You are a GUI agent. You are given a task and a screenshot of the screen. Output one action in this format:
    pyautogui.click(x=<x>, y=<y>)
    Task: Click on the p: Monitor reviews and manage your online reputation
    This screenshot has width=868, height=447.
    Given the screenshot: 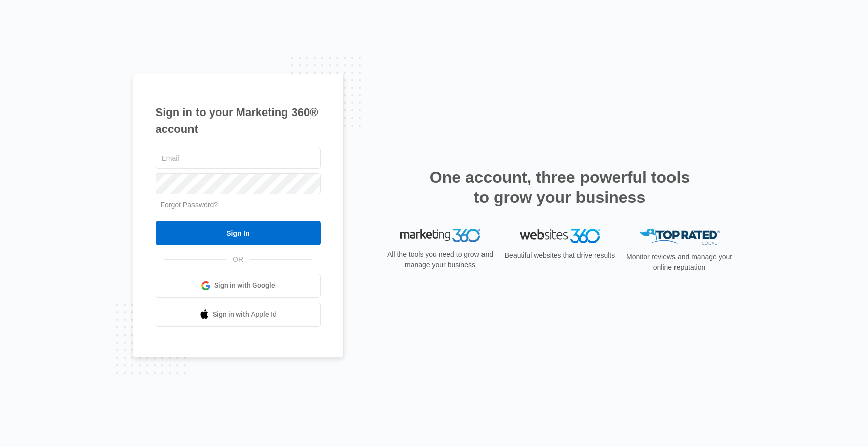 What is the action you would take?
    pyautogui.click(x=680, y=262)
    